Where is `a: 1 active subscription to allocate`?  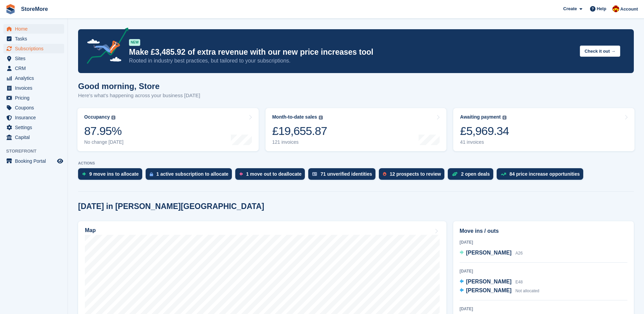 a: 1 active subscription to allocate is located at coordinates (190, 176).